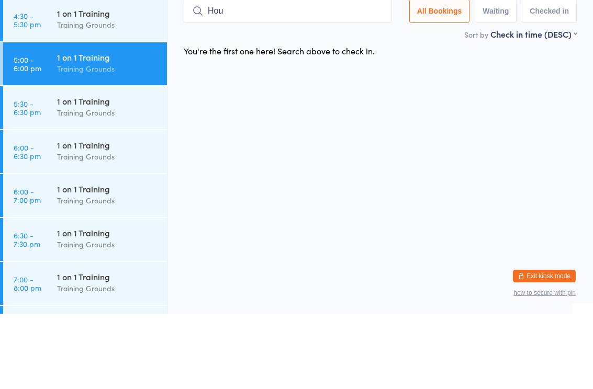  I want to click on button: Checked in, so click(549, 86).